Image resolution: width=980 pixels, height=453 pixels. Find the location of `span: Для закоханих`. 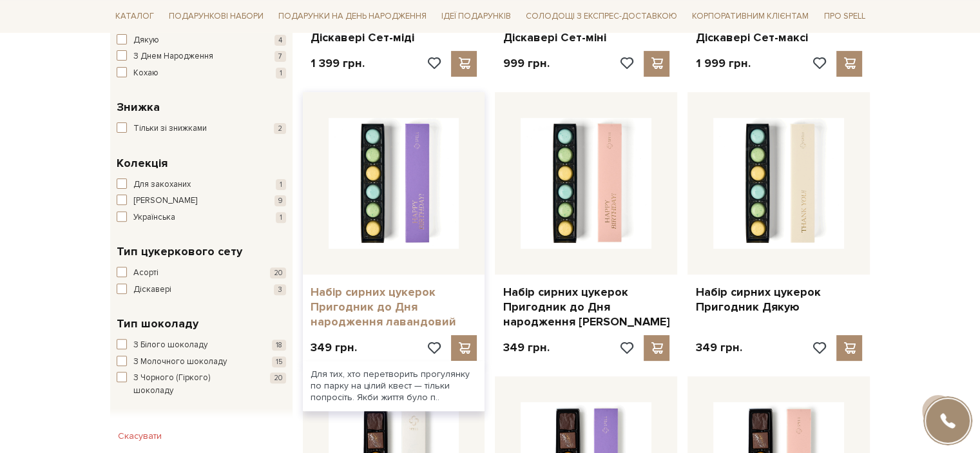

span: Для закоханих is located at coordinates (162, 185).